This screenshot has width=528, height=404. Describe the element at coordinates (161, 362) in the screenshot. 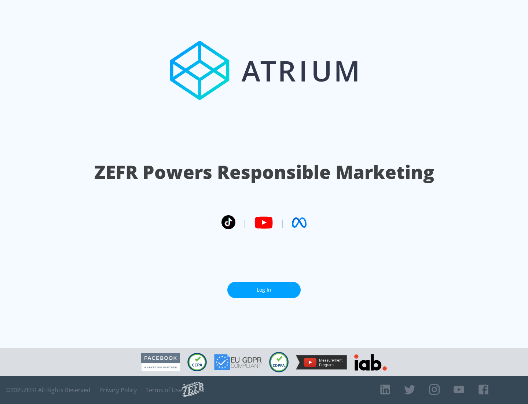

I see `img: Facebook Marketing Partner` at that location.